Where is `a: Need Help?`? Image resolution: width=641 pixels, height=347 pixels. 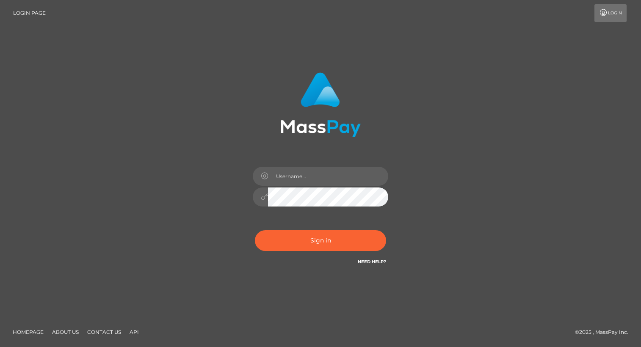
a: Need Help? is located at coordinates (372, 262).